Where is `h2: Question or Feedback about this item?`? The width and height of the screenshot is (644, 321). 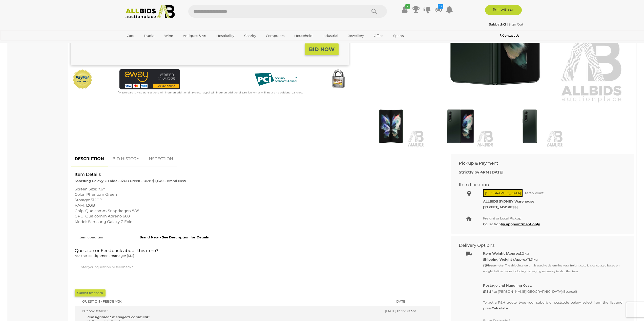 h2: Question or Feedback about this item? is located at coordinates (257, 254).